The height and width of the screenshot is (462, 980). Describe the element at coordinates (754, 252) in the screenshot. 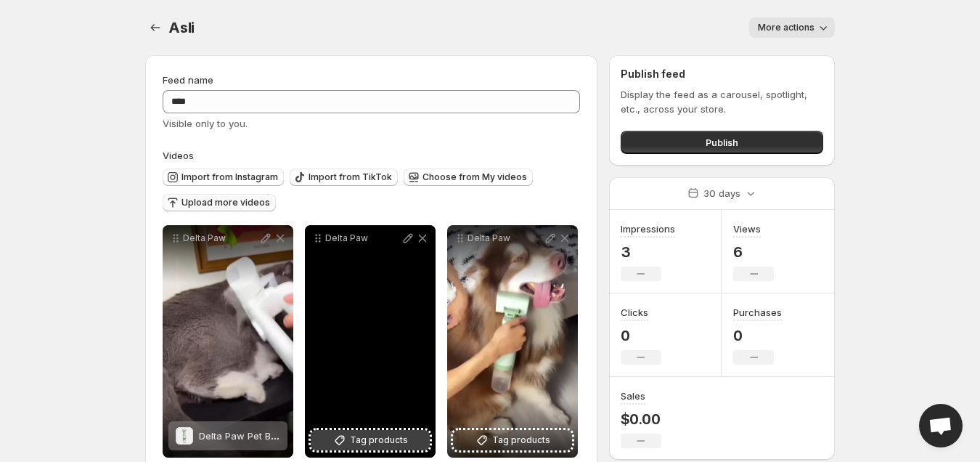

I see `p: 6` at that location.